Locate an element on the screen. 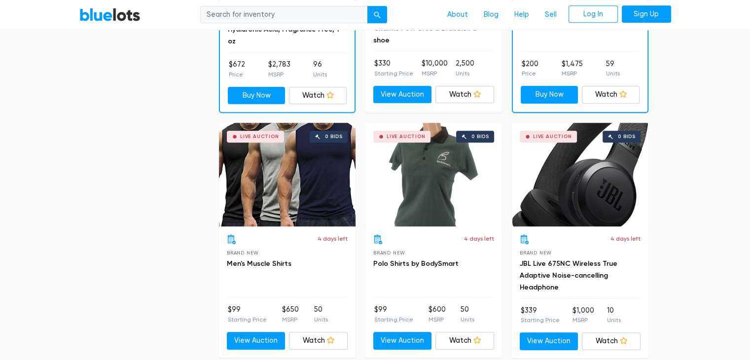 The image size is (750, 360). a: BlueLots is located at coordinates (110, 14).